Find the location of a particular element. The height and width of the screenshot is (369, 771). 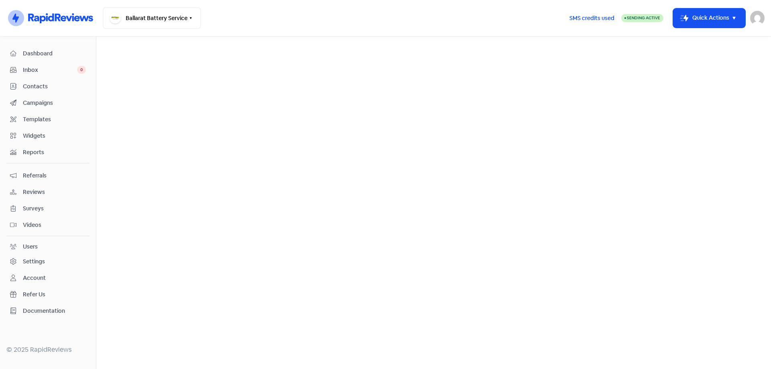

span: Dashboard is located at coordinates (54, 53).